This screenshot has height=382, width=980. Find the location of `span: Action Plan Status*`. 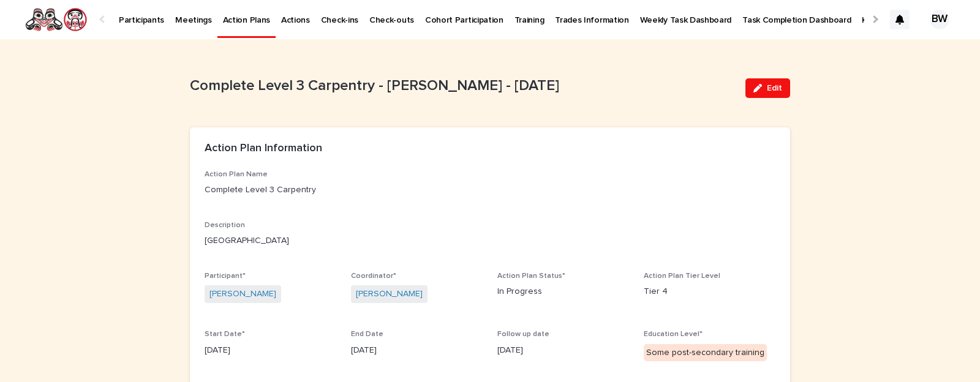

span: Action Plan Status* is located at coordinates (531, 276).